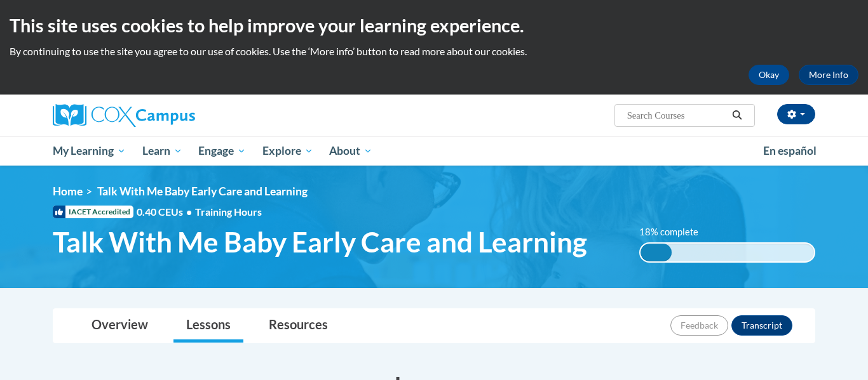 The width and height of the screenshot is (868, 380). What do you see at coordinates (120, 325) in the screenshot?
I see `a: Overview` at bounding box center [120, 325].